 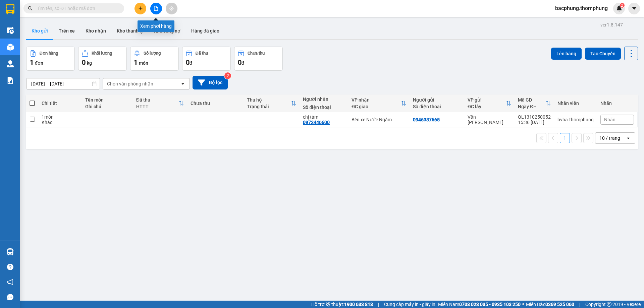 I want to click on input: Select a date range., so click(x=63, y=84).